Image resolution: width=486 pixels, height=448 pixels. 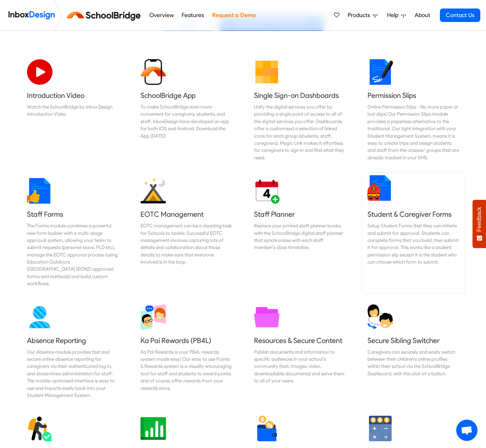 I want to click on a: Secure Sibling Switcher Caregivers can securely and easily switch between their children's online..., so click(x=414, y=352).